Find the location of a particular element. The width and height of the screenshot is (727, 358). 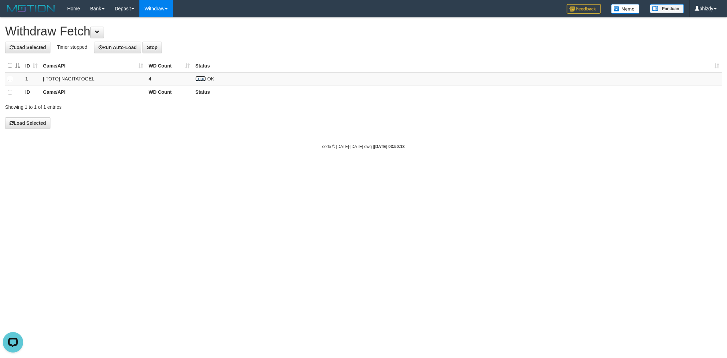

th: Game/API is located at coordinates (93, 92).